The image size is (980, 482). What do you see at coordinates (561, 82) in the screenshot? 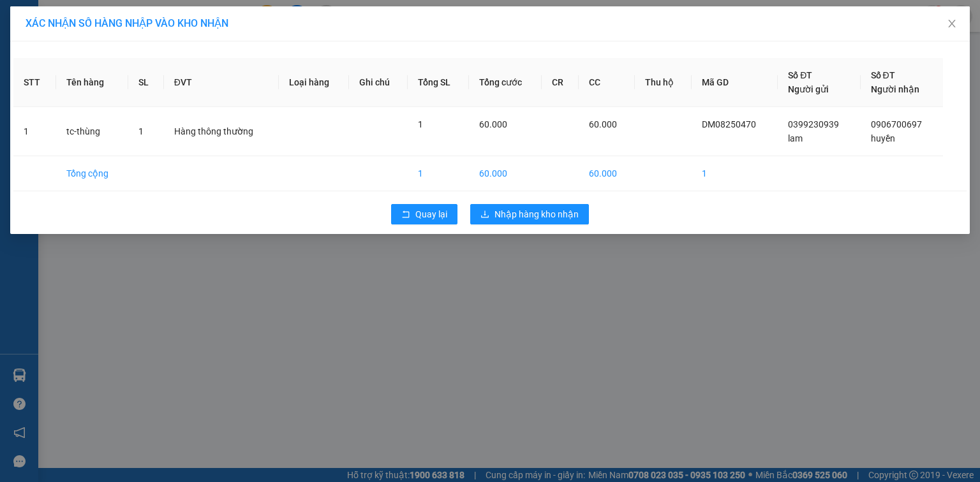
I see `th: CR` at bounding box center [561, 82].